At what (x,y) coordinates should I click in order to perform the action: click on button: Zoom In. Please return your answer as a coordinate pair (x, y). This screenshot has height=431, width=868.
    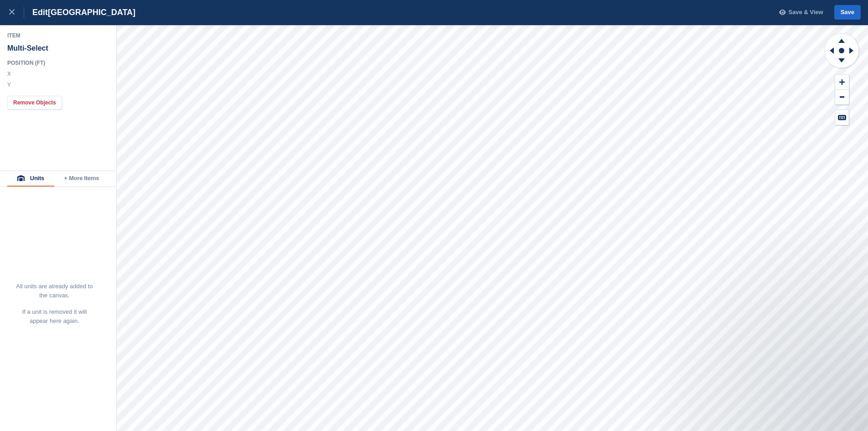
    Looking at the image, I should click on (842, 82).